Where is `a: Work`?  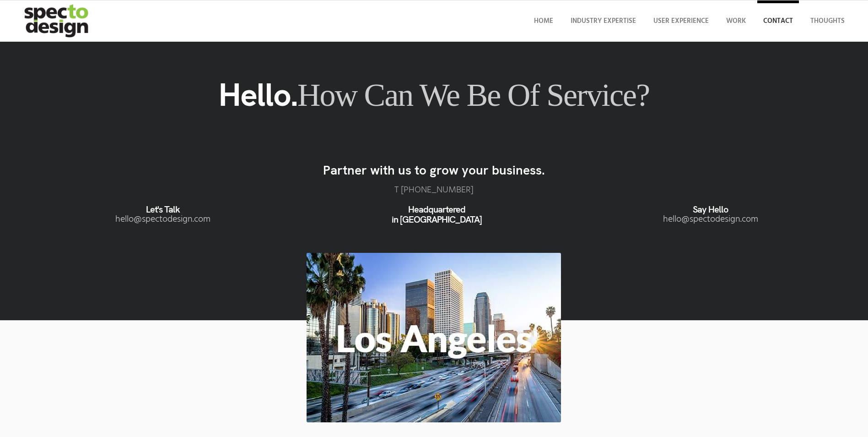
a: Work is located at coordinates (736, 21).